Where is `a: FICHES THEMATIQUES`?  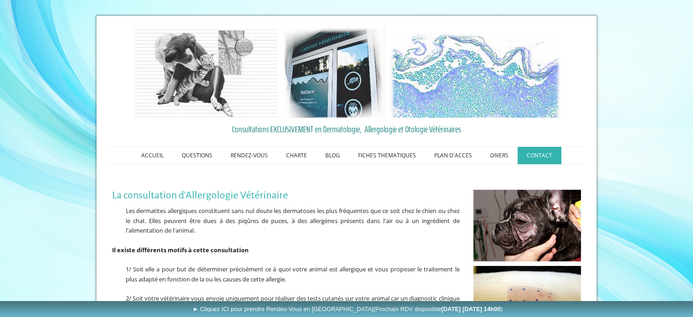 a: FICHES THEMATIQUES is located at coordinates (387, 155).